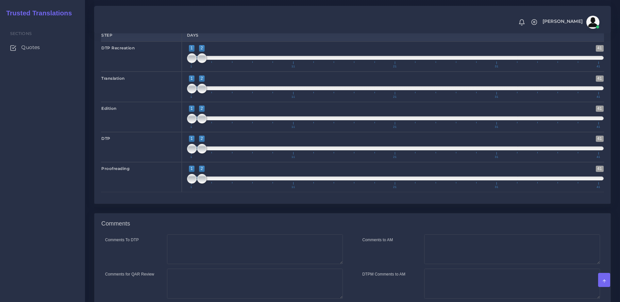  Describe the element at coordinates (37, 13) in the screenshot. I see `h2: Trusted Translations` at that location.